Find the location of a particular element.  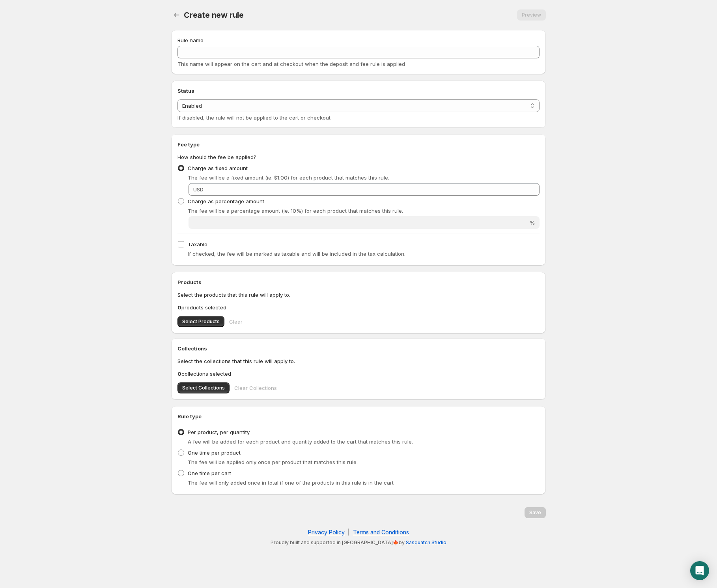

h2: Status is located at coordinates (358, 91).